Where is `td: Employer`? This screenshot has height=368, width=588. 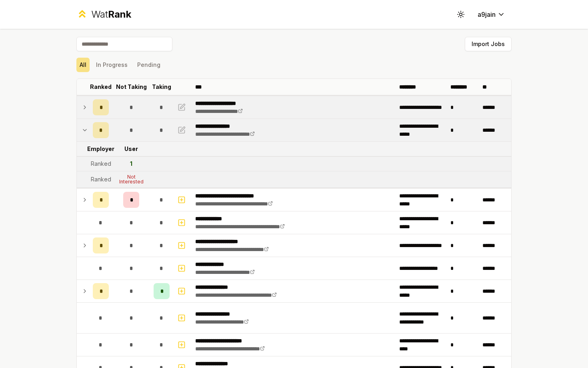
td: Employer is located at coordinates (101, 149).